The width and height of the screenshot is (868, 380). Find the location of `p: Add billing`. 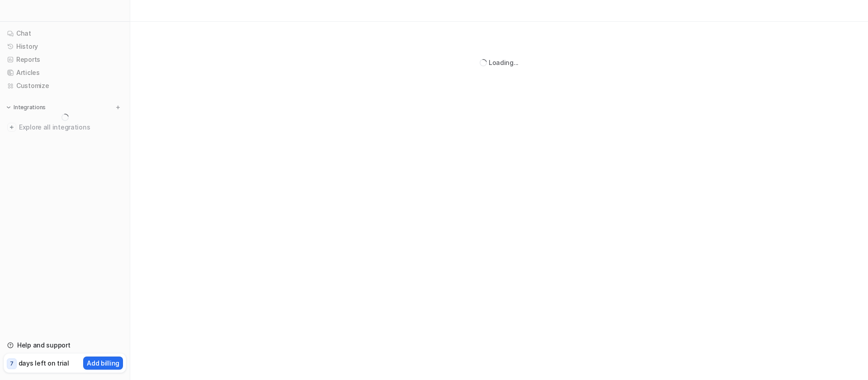

p: Add billing is located at coordinates (103, 363).